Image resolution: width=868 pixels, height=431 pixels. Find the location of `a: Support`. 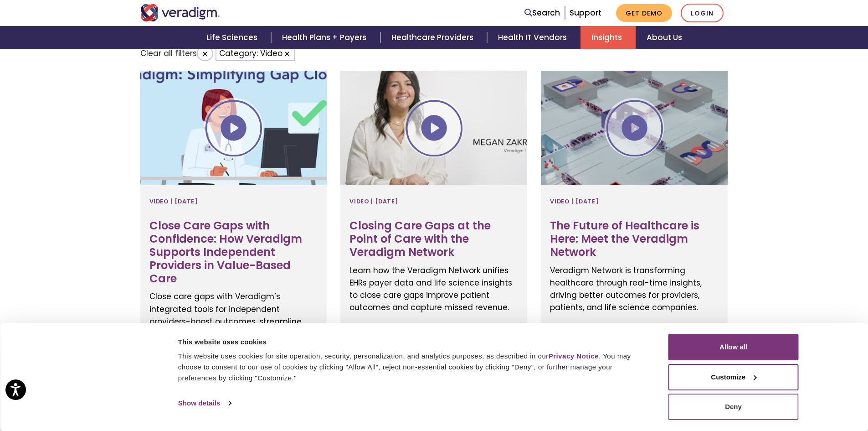

a: Support is located at coordinates (586, 13).